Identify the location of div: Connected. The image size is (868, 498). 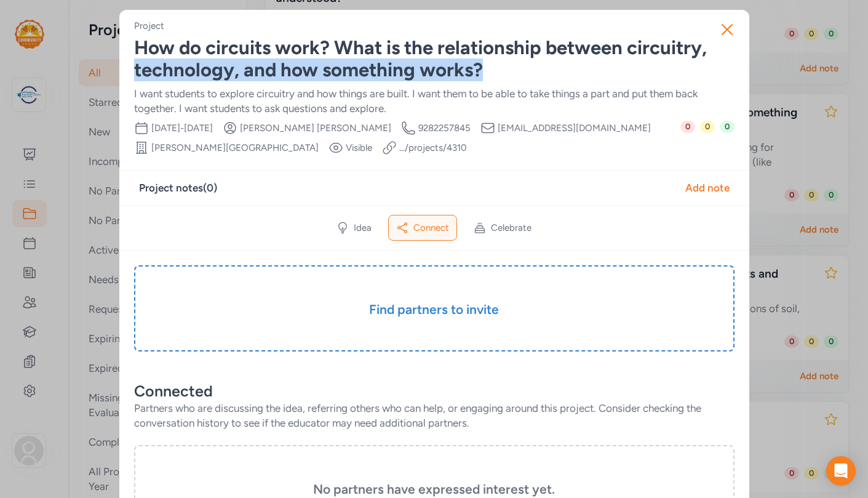
(434, 391).